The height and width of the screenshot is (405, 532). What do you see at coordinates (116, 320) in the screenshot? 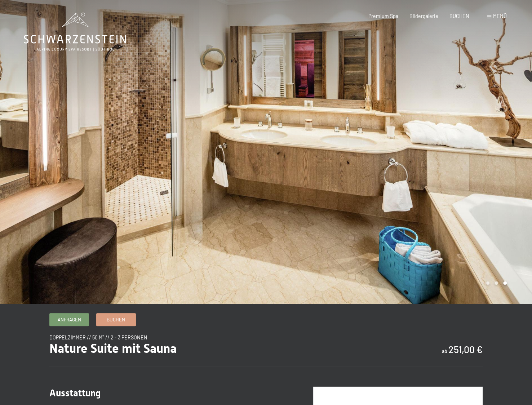
I see `a: Buchen` at bounding box center [116, 320].